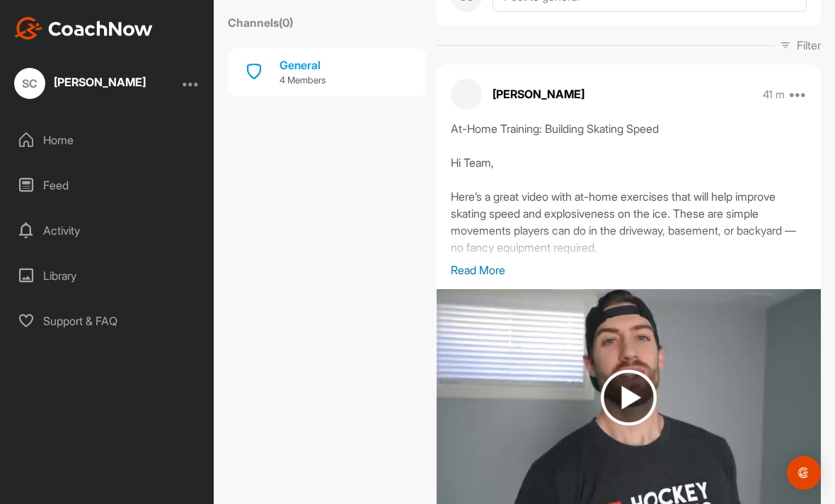  I want to click on label: Channels ( 0 ), so click(261, 22).